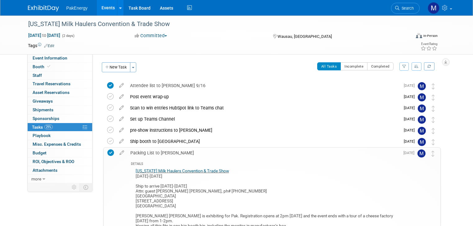 This screenshot has width=473, height=226. I want to click on a: Sponsorships, so click(60, 118).